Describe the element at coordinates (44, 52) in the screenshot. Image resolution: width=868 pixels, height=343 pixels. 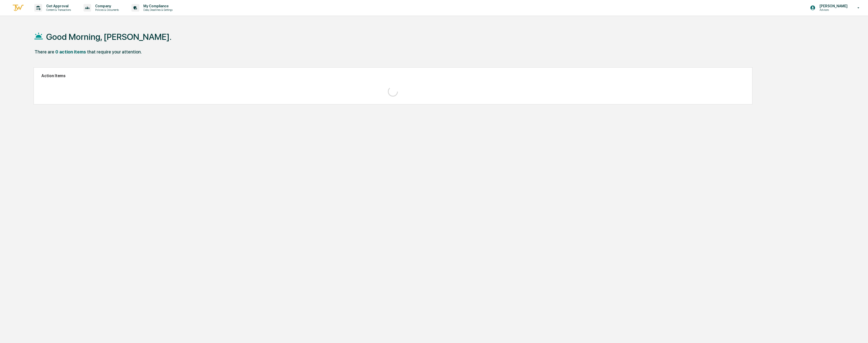
I see `div: There are` at that location.